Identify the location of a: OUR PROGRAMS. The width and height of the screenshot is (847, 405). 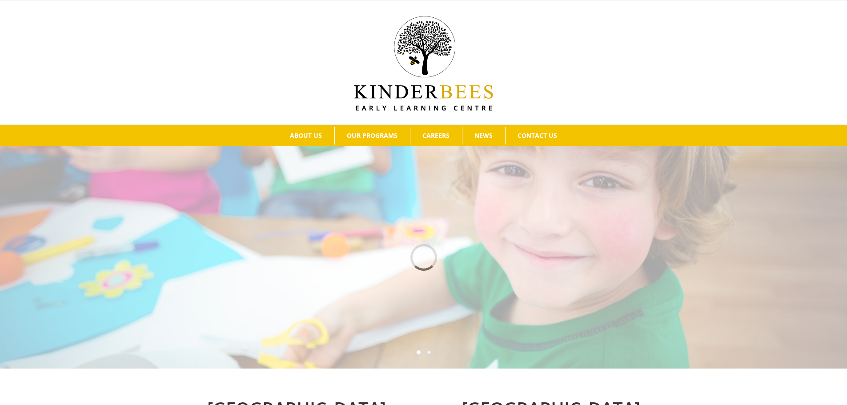
(372, 136).